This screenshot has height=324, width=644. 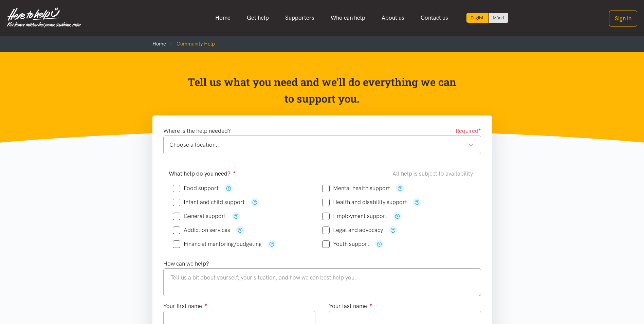 I want to click on button: Sign in, so click(x=623, y=18).